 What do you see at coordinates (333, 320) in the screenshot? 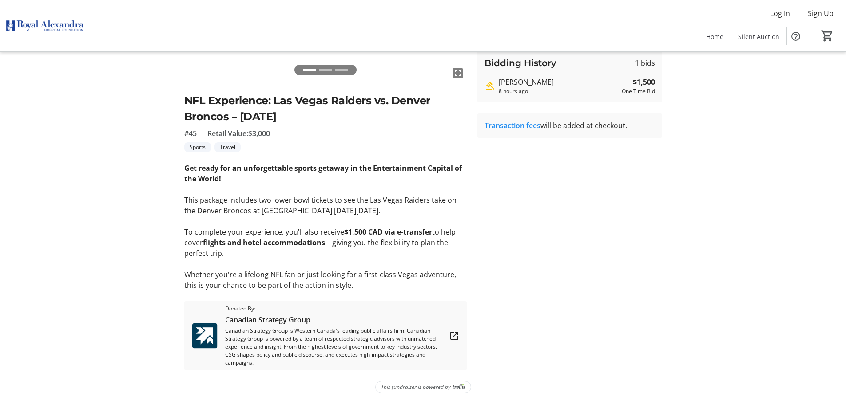
I see `span: Canadian Strategy Group` at bounding box center [333, 320].